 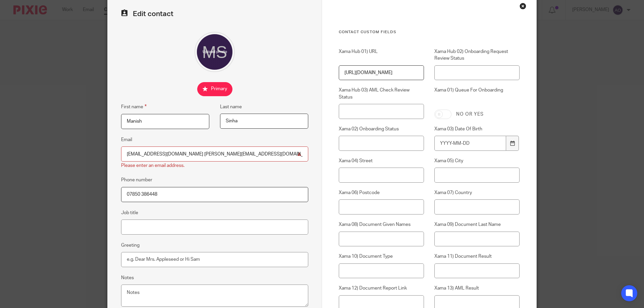 What do you see at coordinates (381, 224) in the screenshot?
I see `label: Xama 08) Document Given Names` at bounding box center [381, 224].